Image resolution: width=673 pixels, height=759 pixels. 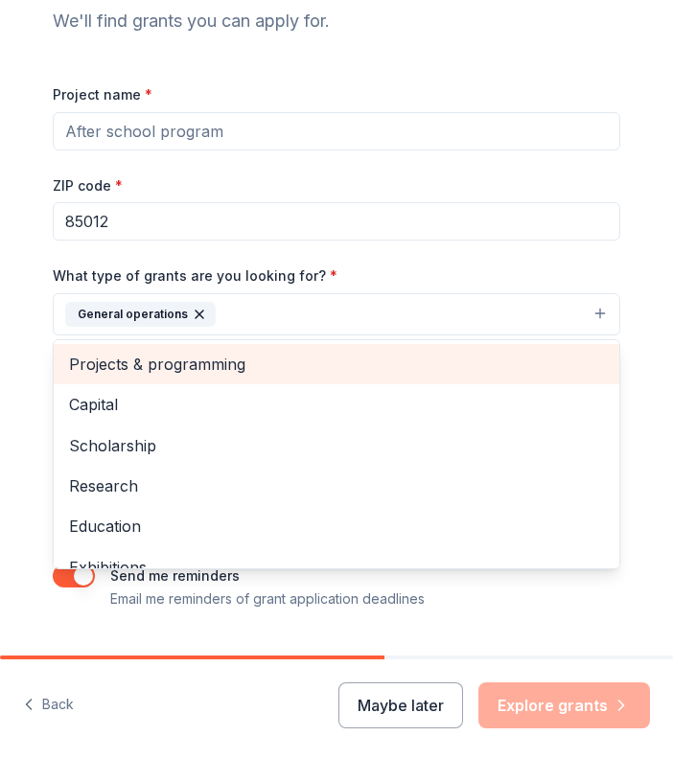 I want to click on span: Scholarship, so click(x=336, y=446).